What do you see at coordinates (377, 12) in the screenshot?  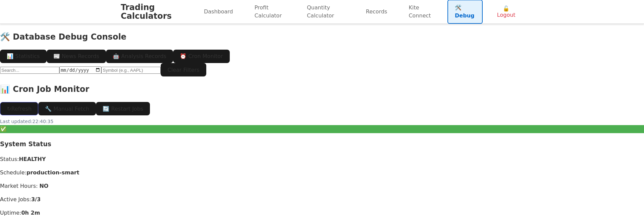 I see `a: Records` at bounding box center [377, 12].